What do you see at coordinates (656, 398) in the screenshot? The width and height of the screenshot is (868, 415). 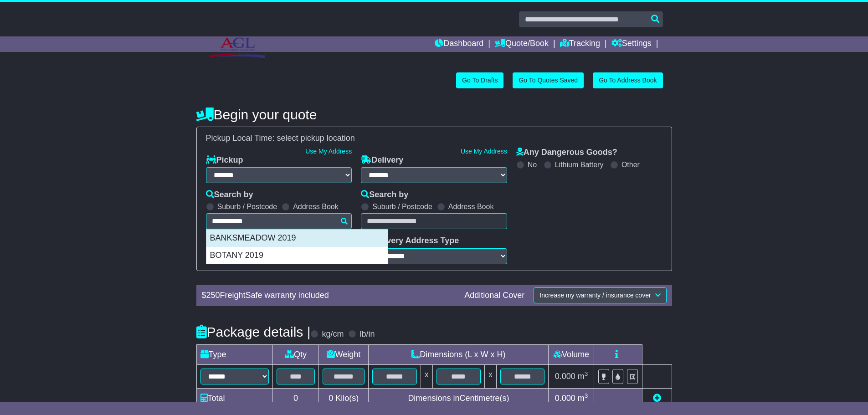 I see `a: Add new item` at bounding box center [656, 398].